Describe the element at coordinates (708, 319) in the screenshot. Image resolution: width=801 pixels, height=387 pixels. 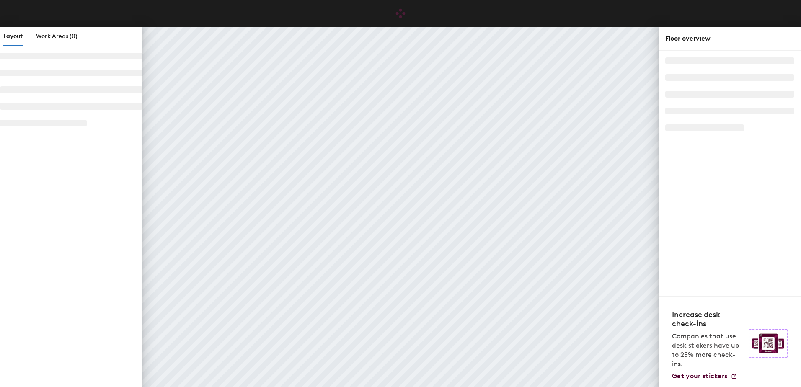
I see `h4: Increase desk check-ins` at that location.